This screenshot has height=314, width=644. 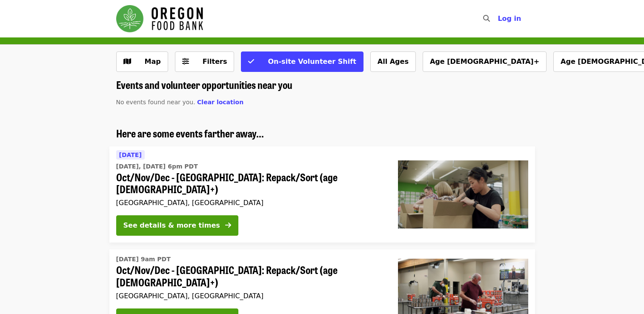 I want to click on button: Show map view, so click(x=142, y=62).